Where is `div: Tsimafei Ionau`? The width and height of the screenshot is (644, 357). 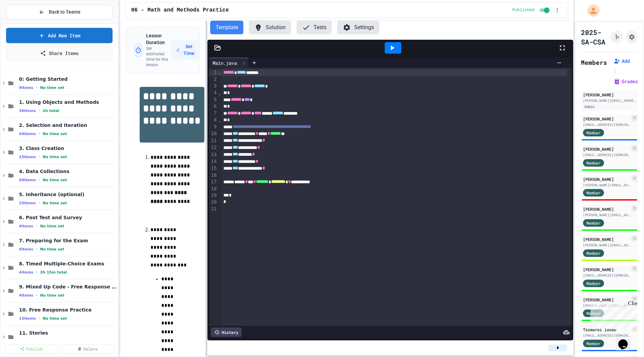
div: Tsimafei Ionau is located at coordinates (606, 330).